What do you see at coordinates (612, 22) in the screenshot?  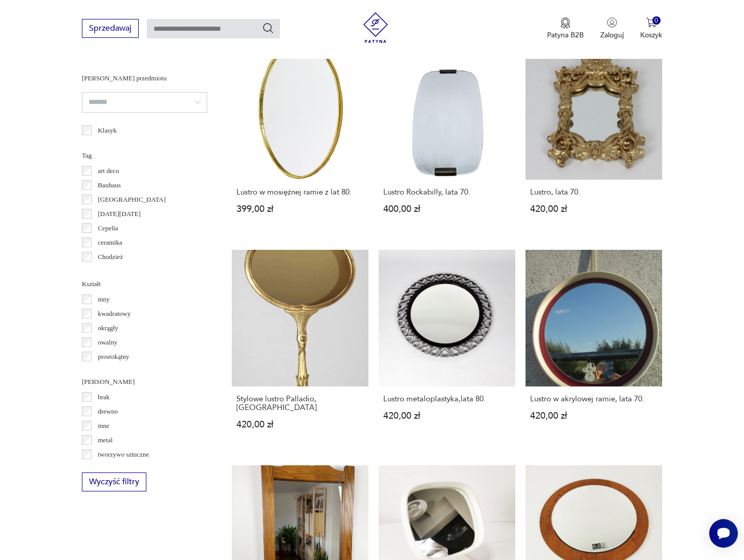 I see `img: Ikonka użytkownika` at bounding box center [612, 22].